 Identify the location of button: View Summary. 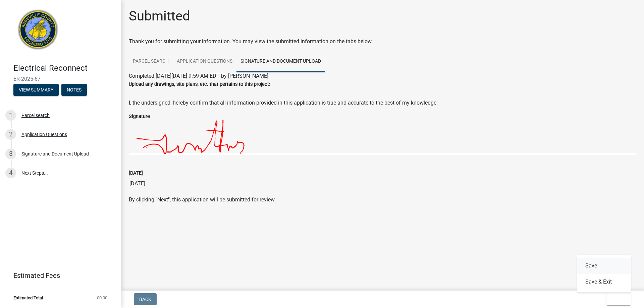
(36, 90).